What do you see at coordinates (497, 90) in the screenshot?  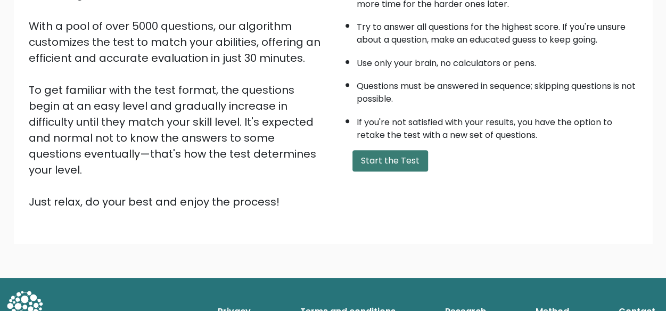 I see `li: Questions must be answered in sequence; skipping questions is not possible.` at bounding box center [497, 90].